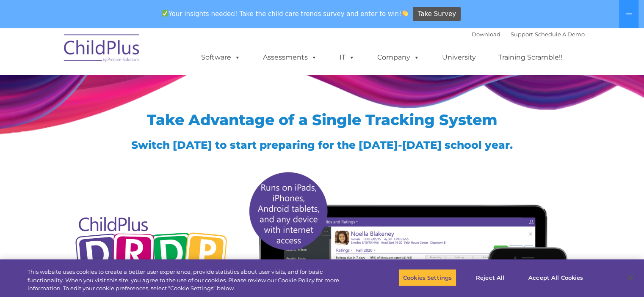 The width and height of the screenshot is (644, 297). Describe the element at coordinates (521, 34) in the screenshot. I see `a: Support` at that location.